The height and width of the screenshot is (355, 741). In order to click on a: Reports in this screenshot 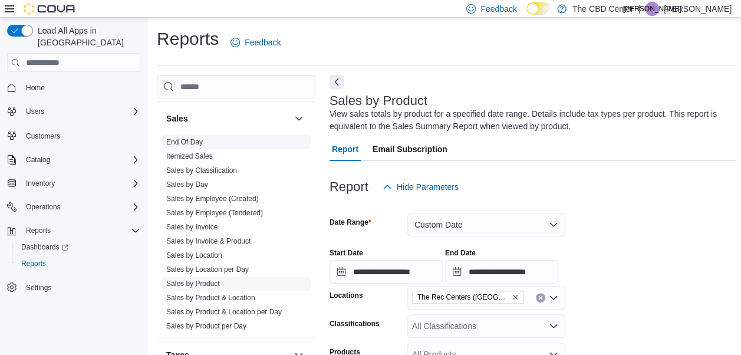, I will do `click(34, 264)`.